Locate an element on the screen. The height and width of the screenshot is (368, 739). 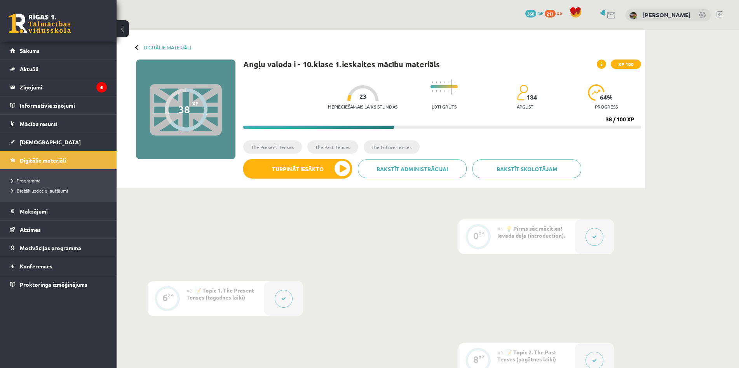
a: Biežāk uzdotie jautājumi is located at coordinates (60, 190).